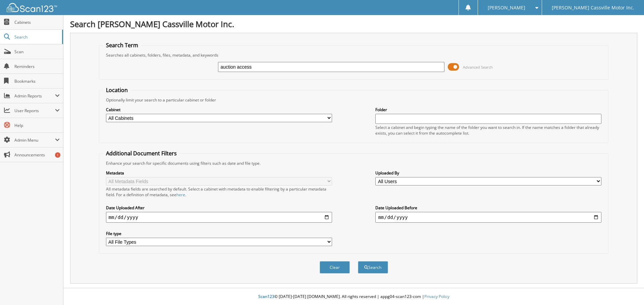 This screenshot has height=305, width=644. Describe the element at coordinates (488, 110) in the screenshot. I see `label: Folder` at that location.